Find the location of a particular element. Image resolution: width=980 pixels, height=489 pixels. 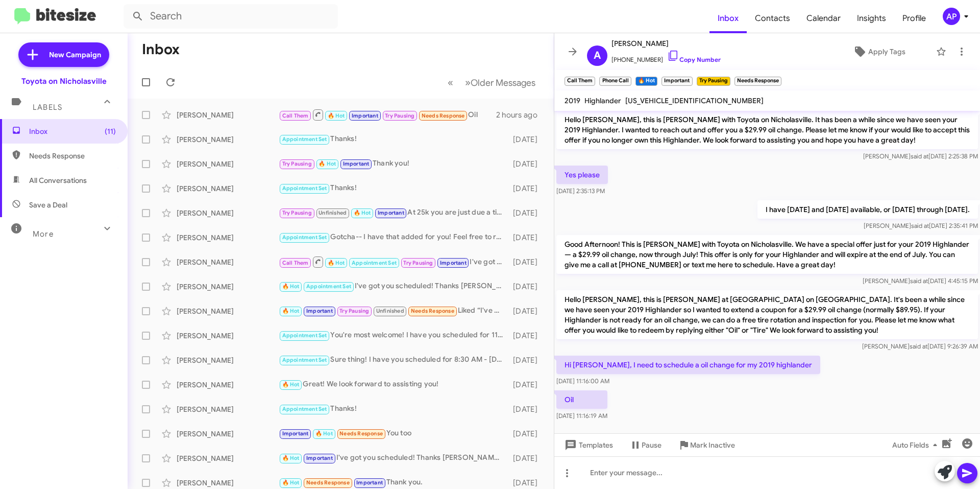

div: Gotcha-- I have that added for you! Feel free to reach out if you need anything else. We will see... is located at coordinates (393, 237).